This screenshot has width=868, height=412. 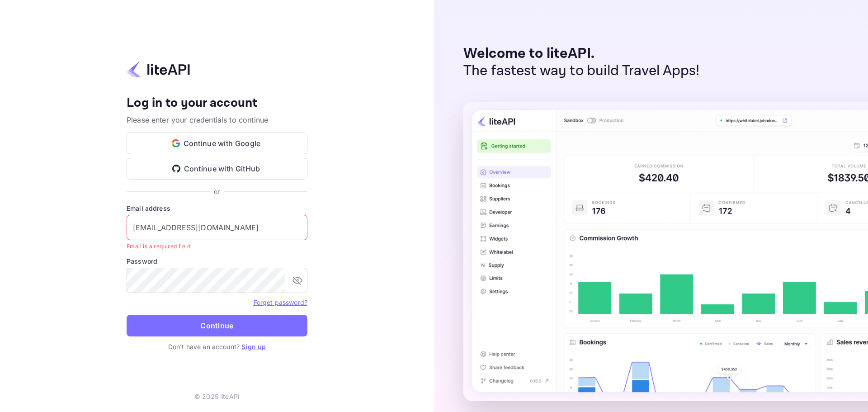 What do you see at coordinates (158, 69) in the screenshot?
I see `img: liteapi` at bounding box center [158, 69].